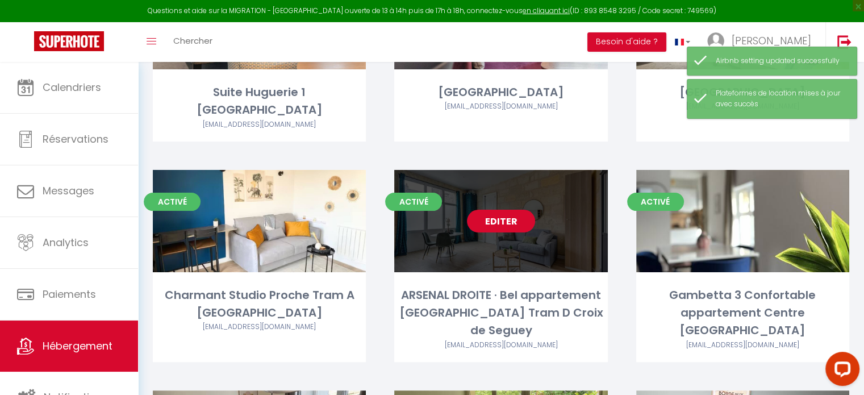 The width and height of the screenshot is (864, 395). I want to click on button: Open LiveChat chat widget, so click(26, 22).